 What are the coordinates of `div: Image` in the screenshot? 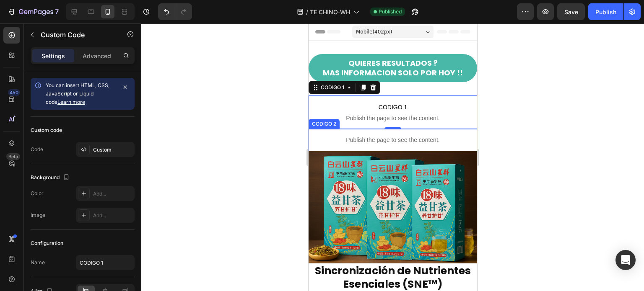 It's located at (38, 215).